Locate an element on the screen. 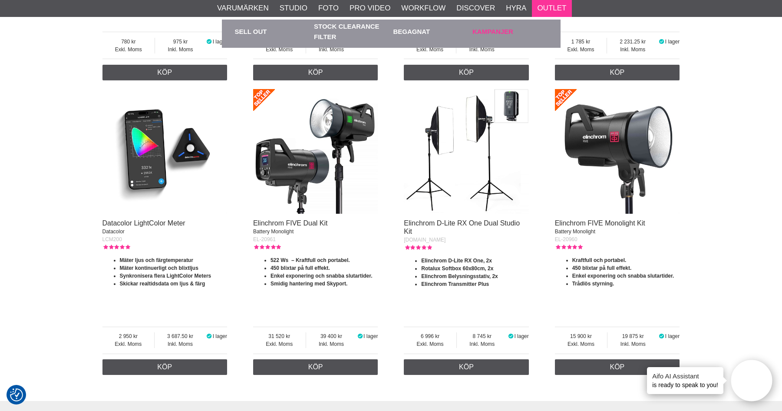 The image size is (782, 411). span: 8 745 is located at coordinates (482, 336).